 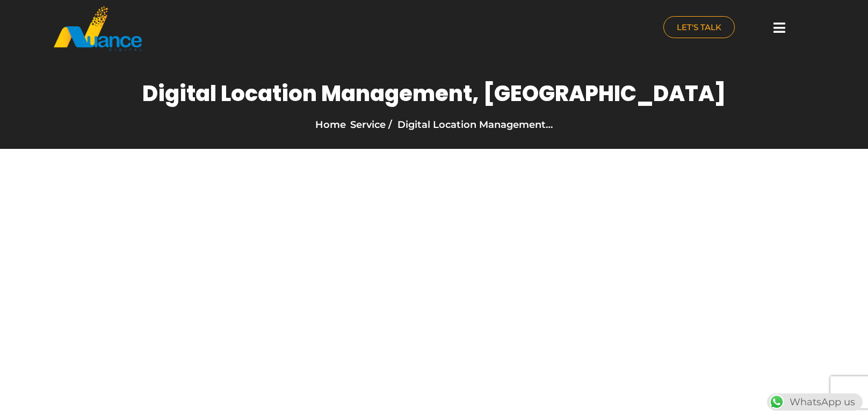 What do you see at coordinates (815, 402) in the screenshot?
I see `div: WhatsApp us` at bounding box center [815, 402].